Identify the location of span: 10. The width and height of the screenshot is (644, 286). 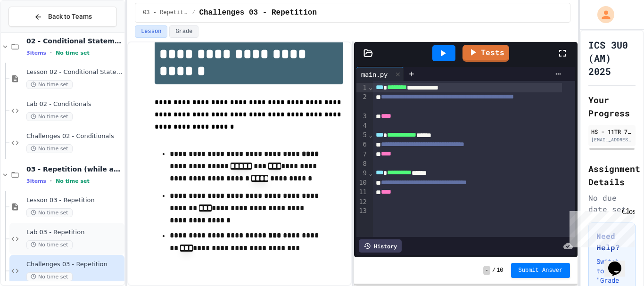
(500, 270).